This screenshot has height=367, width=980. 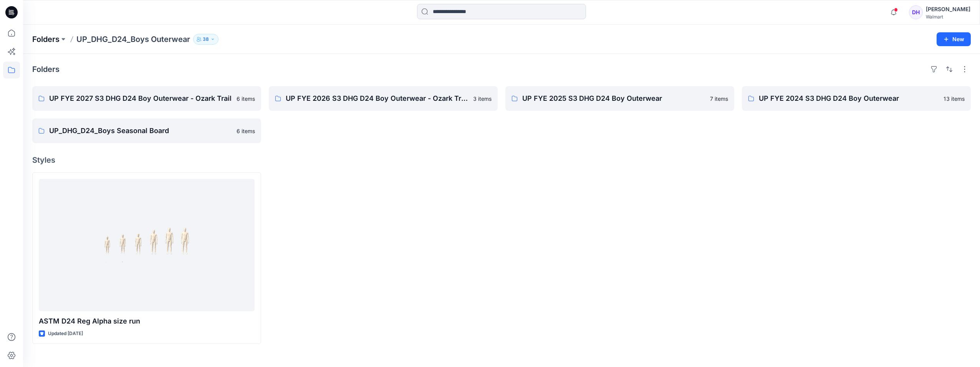 What do you see at coordinates (857, 98) in the screenshot?
I see `a: UP FYE 2024 S3 DHG D24 Boy Outerwear13 items` at bounding box center [857, 98].